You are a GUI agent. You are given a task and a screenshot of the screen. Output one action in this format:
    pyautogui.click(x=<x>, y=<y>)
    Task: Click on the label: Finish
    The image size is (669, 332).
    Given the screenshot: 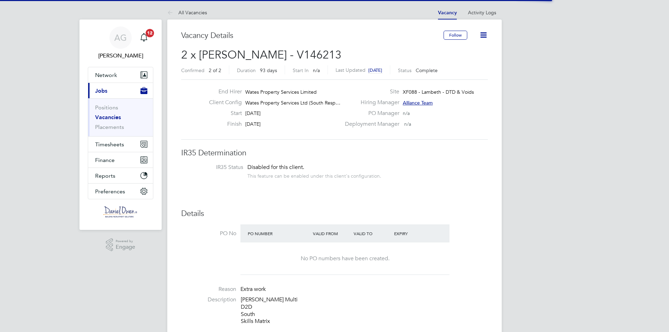 What is the action you would take?
    pyautogui.click(x=223, y=124)
    